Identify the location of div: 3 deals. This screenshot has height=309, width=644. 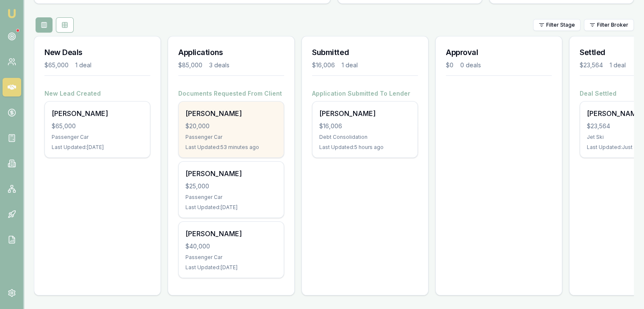
(219, 65).